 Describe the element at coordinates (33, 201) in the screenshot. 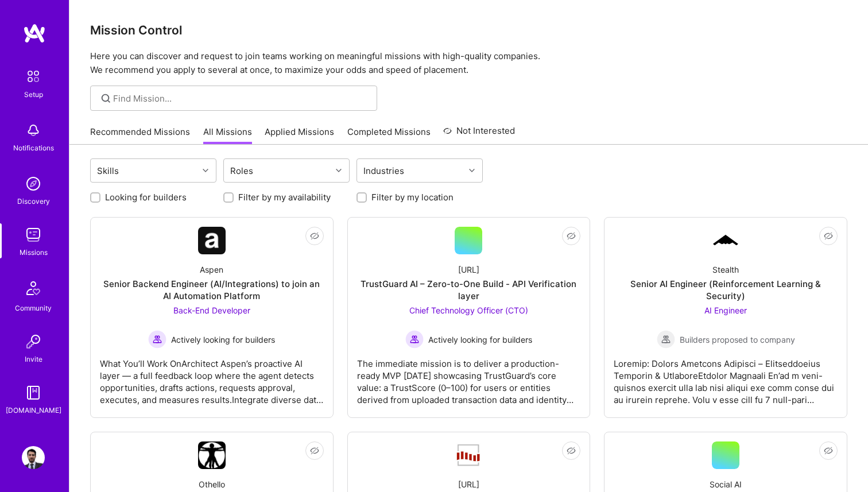

I see `div: Discovery` at that location.